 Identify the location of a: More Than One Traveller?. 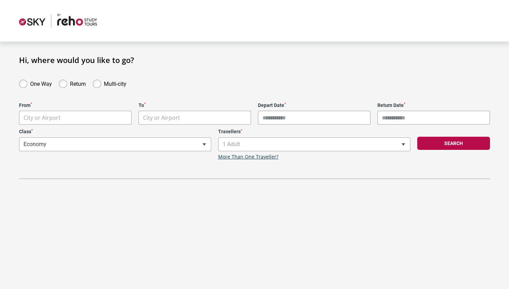
(248, 157).